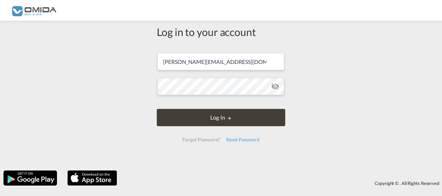  I want to click on img: 459c566038e111ed959c4fc4f0a4b274.png, so click(33, 10).